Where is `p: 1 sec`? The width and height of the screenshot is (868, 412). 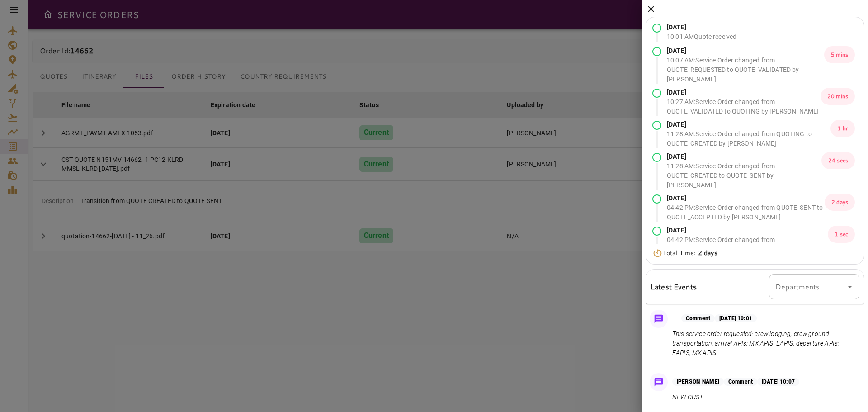
p: 1 sec is located at coordinates (841, 235).